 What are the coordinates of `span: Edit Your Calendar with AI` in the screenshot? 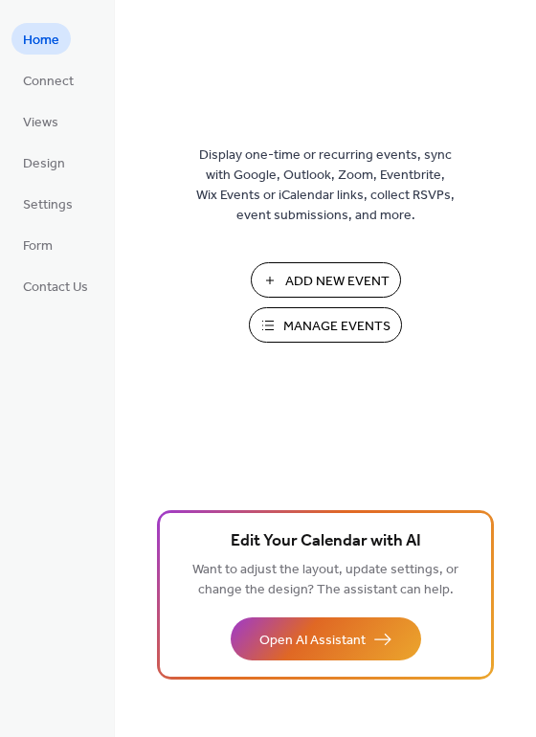 It's located at (325, 541).